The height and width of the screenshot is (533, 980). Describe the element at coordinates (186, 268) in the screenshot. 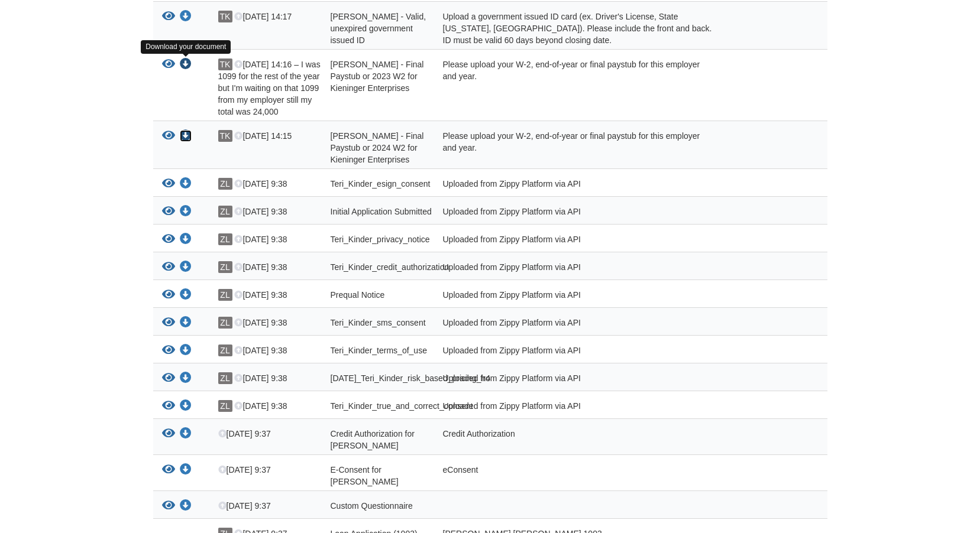

I see `a: Download Teri_Kinder_credit_authorization` at that location.